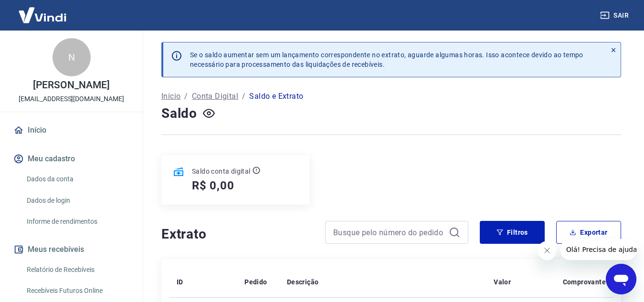 This screenshot has height=302, width=644. What do you see at coordinates (72, 57) in the screenshot?
I see `div: N` at bounding box center [72, 57].